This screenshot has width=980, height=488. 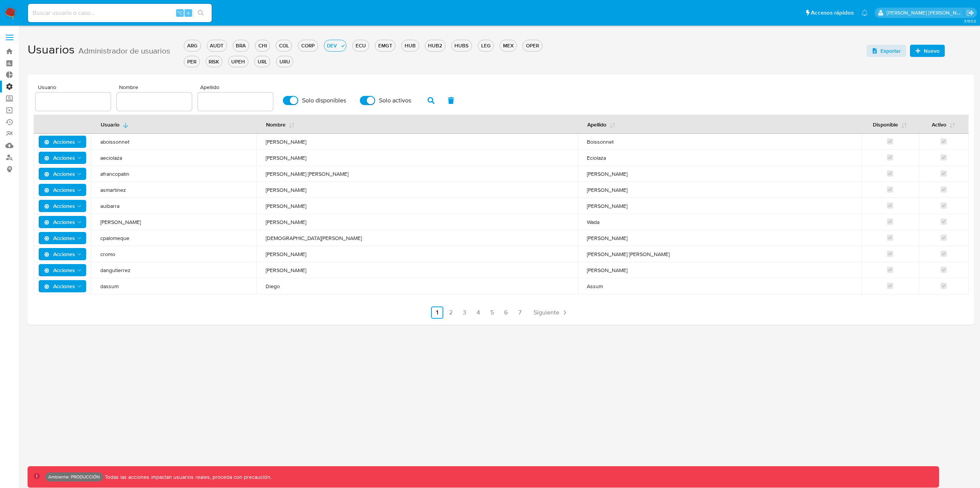 I want to click on button: search-icon, so click(x=201, y=13).